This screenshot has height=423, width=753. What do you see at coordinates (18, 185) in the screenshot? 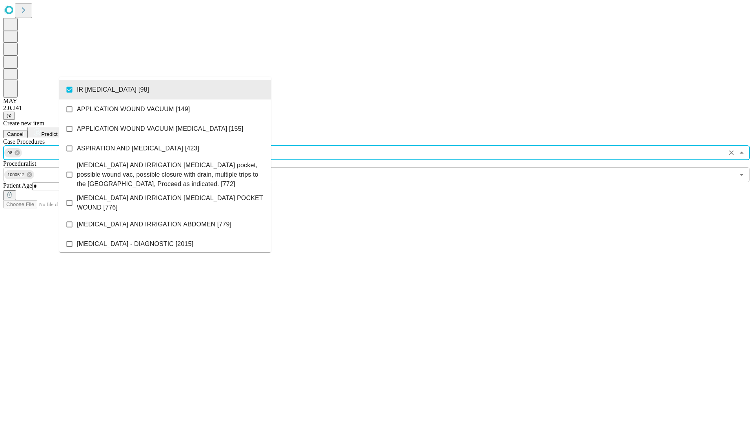
I see `span: Patient Age` at bounding box center [18, 185].